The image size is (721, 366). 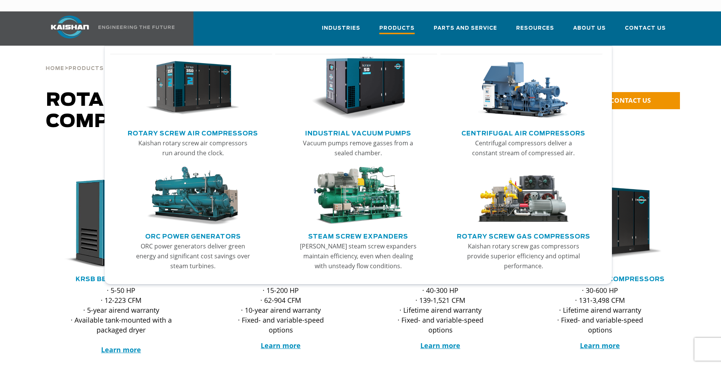 What do you see at coordinates (465, 31) in the screenshot?
I see `a: Parts and Service` at bounding box center [465, 31].